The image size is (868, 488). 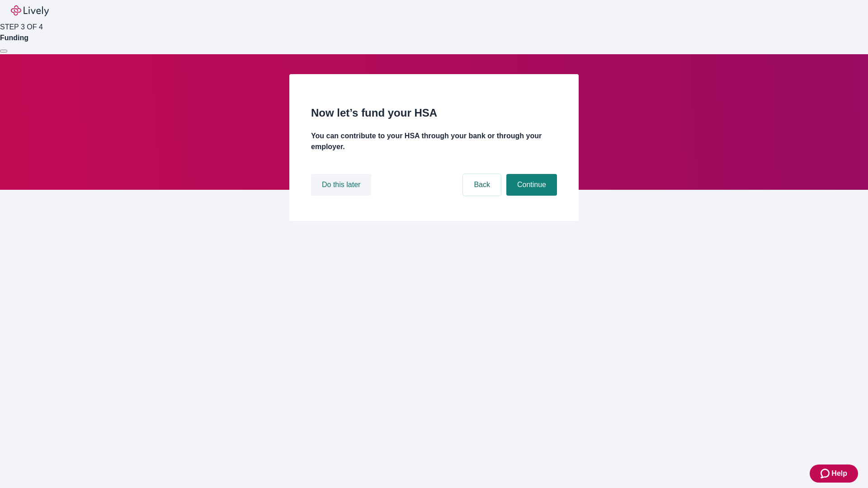 I want to click on svg: Zendesk support icon, so click(x=826, y=473).